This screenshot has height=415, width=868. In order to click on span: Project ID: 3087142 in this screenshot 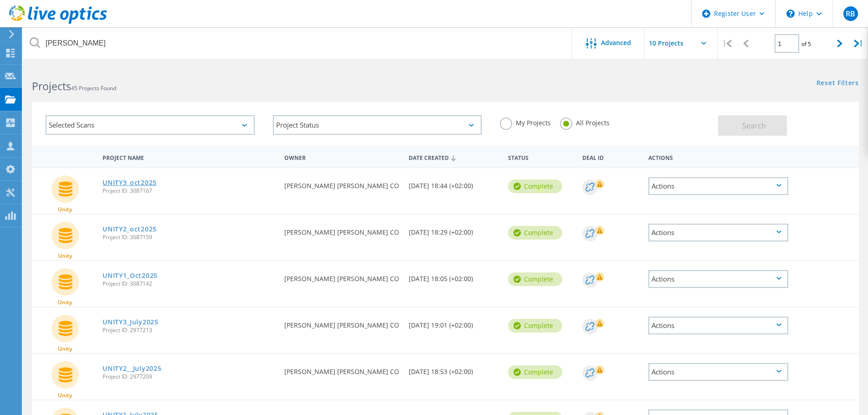, I will do `click(189, 284)`.